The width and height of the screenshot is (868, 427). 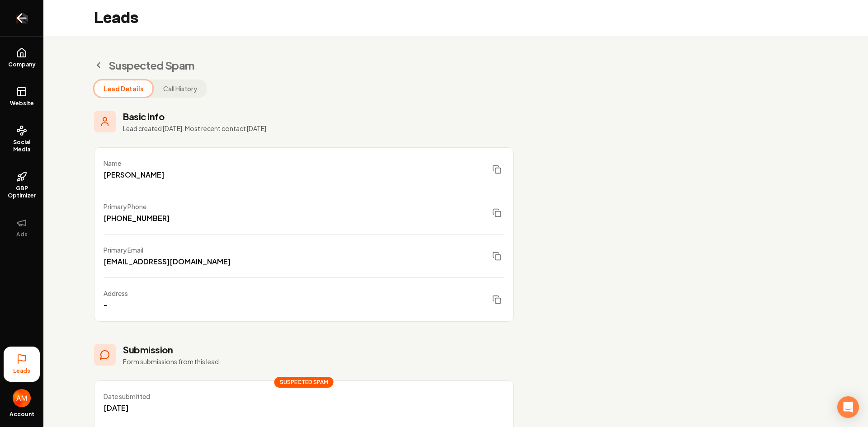 I want to click on a: GBP Optimizer, so click(x=22, y=186).